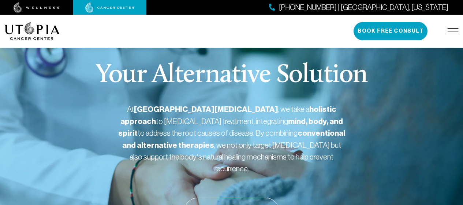 The height and width of the screenshot is (205, 463). What do you see at coordinates (37, 8) in the screenshot?
I see `img: wellness` at bounding box center [37, 8].